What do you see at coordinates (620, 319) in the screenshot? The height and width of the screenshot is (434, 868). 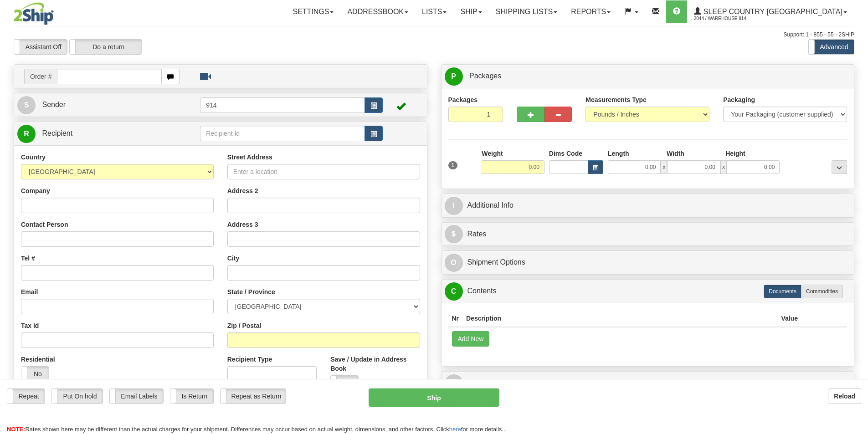 I see `th: Description` at bounding box center [620, 319].